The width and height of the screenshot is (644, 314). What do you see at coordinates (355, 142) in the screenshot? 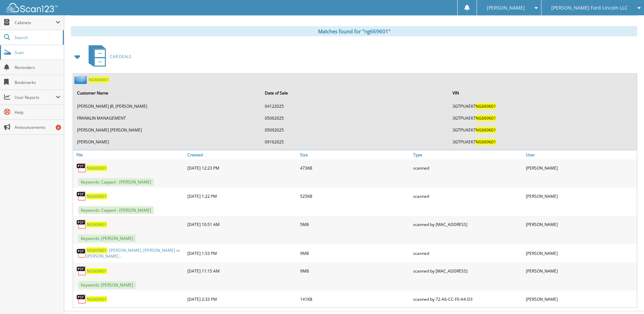
I see `td: 09162025` at bounding box center [355, 142].